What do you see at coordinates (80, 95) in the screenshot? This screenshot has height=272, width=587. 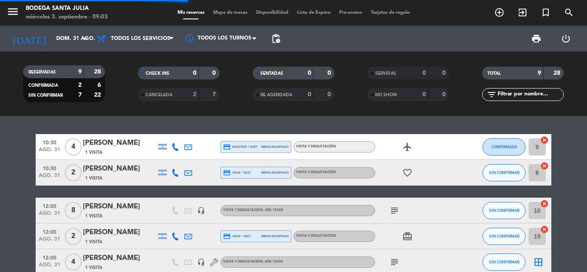 I see `strong: 7` at bounding box center [80, 95].